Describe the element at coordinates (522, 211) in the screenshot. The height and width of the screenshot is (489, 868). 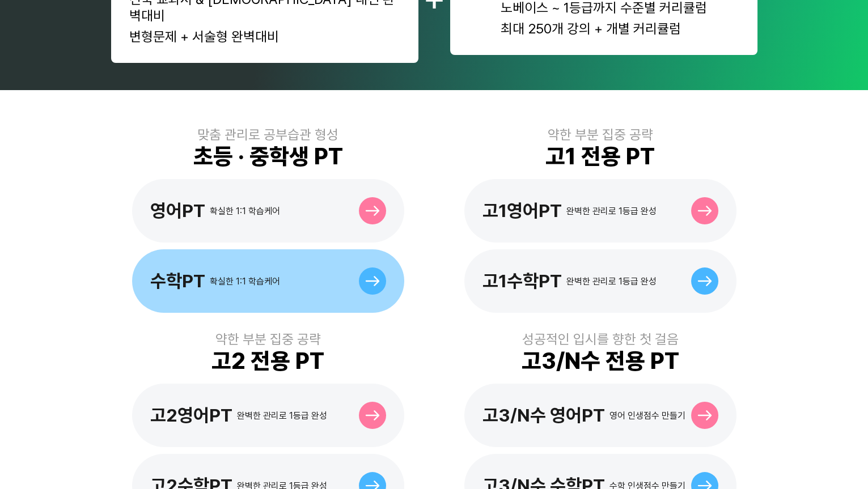
I see `div: 고1영어PT` at that location.